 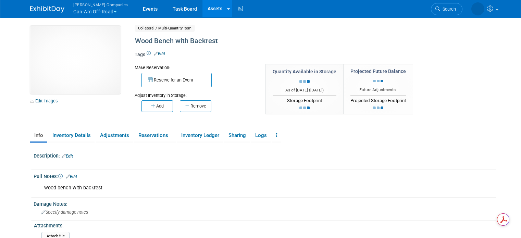 What do you see at coordinates (195, 68) in the screenshot?
I see `div: Make Reservation:` at bounding box center [195, 68].